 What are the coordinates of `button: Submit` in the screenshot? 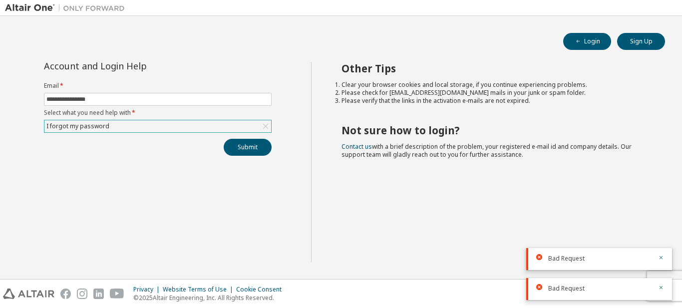 It's located at (247, 147).